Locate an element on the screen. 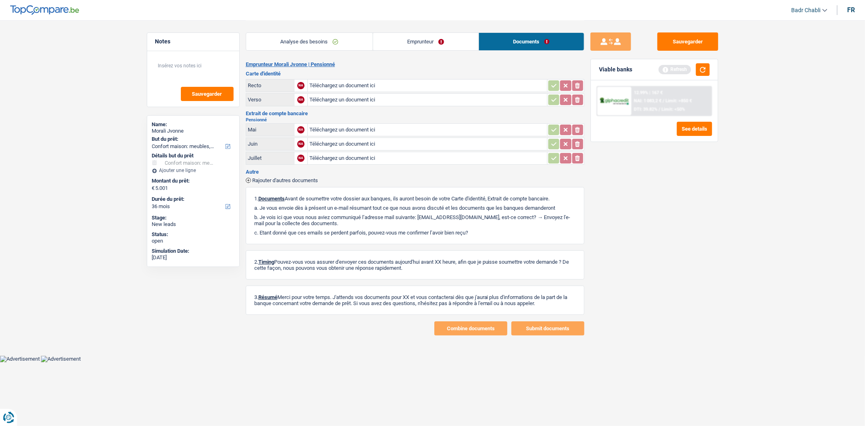 This screenshot has height=426, width=865. div: Juin is located at coordinates (270, 144).